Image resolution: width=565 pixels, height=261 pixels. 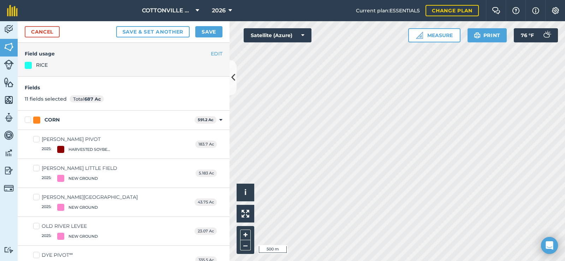 What do you see at coordinates (124, 88) in the screenshot?
I see `h4: Fields` at bounding box center [124, 88].